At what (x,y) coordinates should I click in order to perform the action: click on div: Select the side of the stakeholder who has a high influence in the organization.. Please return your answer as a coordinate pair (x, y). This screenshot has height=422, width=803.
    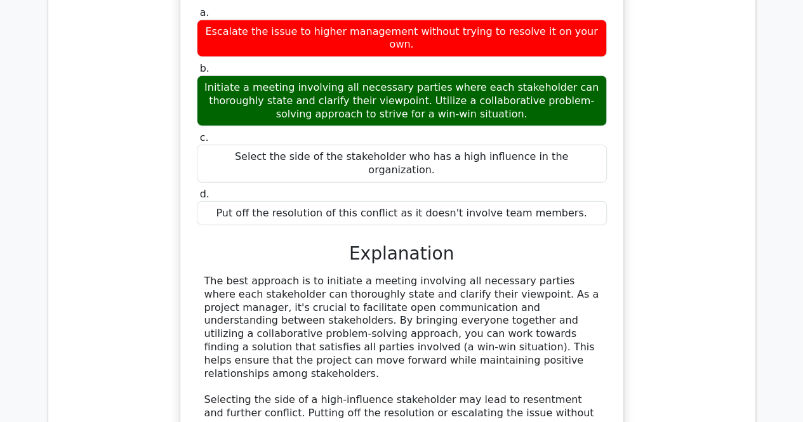
    Looking at the image, I should click on (402, 164).